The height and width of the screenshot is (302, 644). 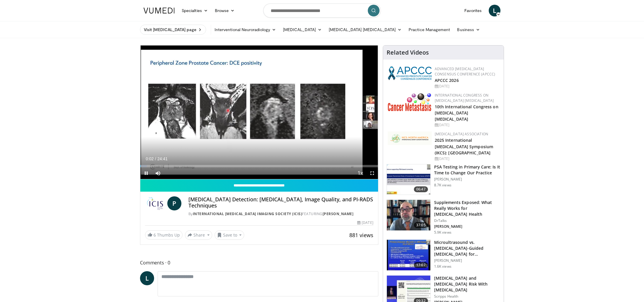 What do you see at coordinates (410, 102) in the screenshot?
I see `img: 6ff8bc22-9509-4454-a4f8-ac79dd3b8976.png.150x105_q85_autocrop_double_scale_upscale_version-0.2.png` at bounding box center [410, 102].